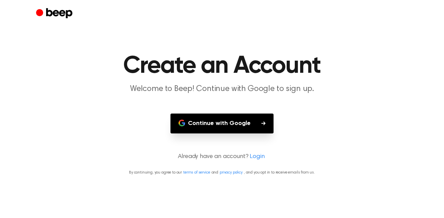  Describe the element at coordinates (222, 157) in the screenshot. I see `p: Already have an account?` at that location.